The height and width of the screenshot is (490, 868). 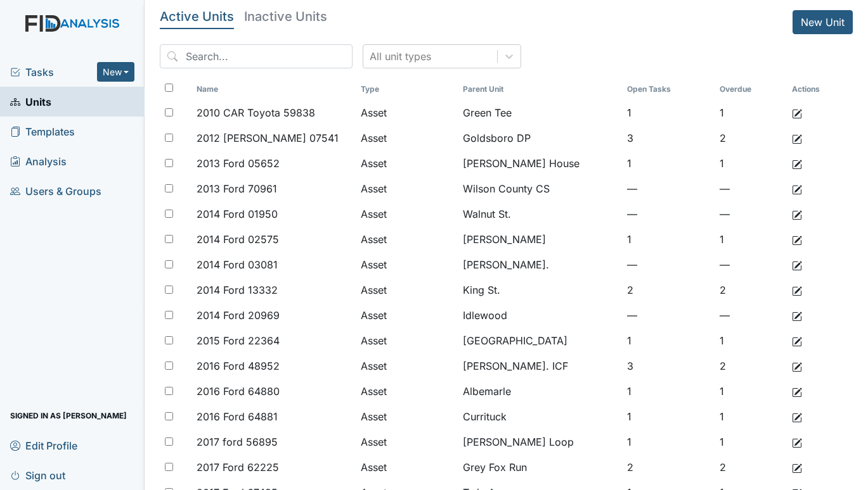 I want to click on span: Units, so click(x=30, y=102).